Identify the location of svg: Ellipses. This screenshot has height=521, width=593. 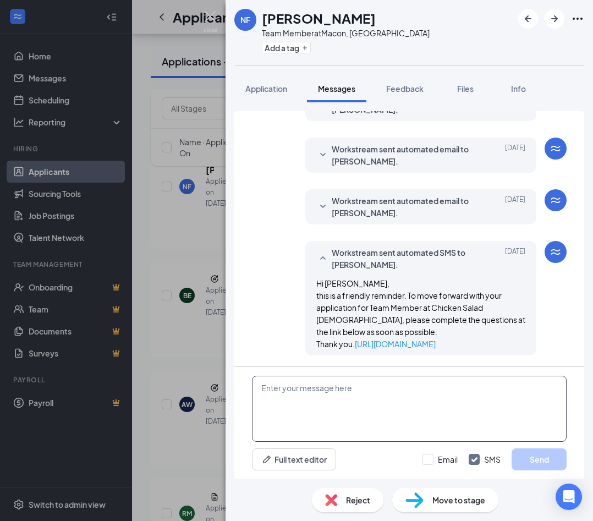
(578, 19).